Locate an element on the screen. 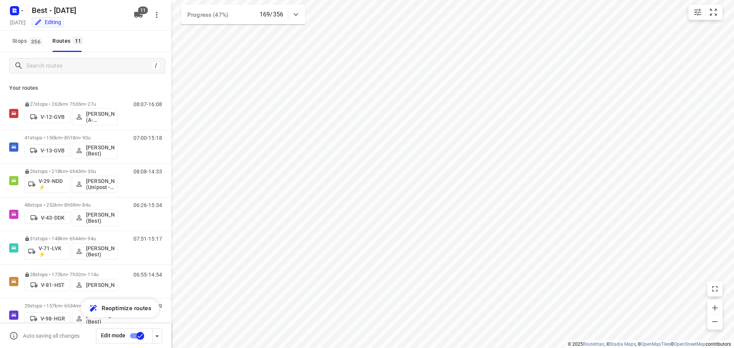 This screenshot has height=348, width=734. a: OpenMapTiles is located at coordinates (656, 345).